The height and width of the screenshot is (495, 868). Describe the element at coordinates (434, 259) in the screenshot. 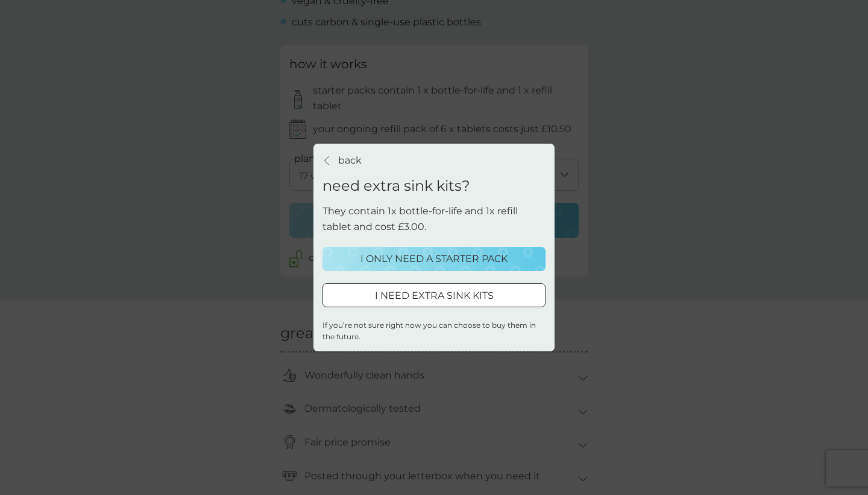

I see `p: I ONLY NEED A STARTER PACK` at that location.